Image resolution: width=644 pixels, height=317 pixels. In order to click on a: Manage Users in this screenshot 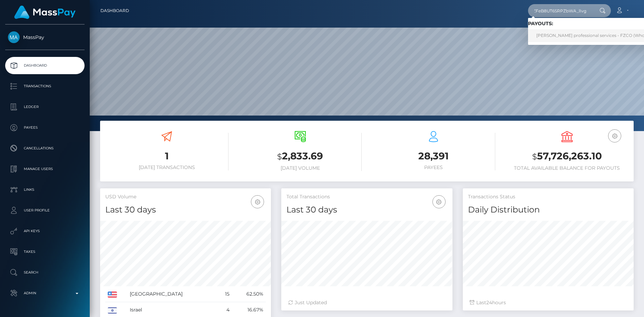, I will do `click(45, 169)`.